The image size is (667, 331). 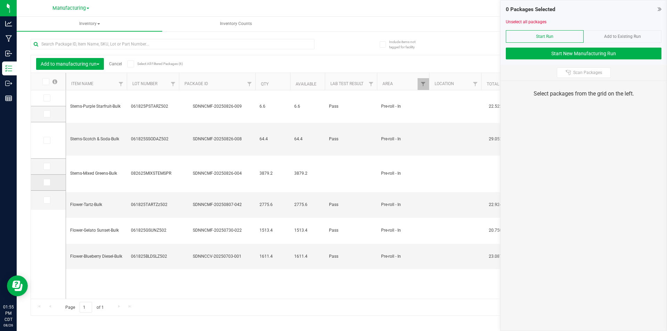 I want to click on a: Lot Number, so click(x=145, y=84).